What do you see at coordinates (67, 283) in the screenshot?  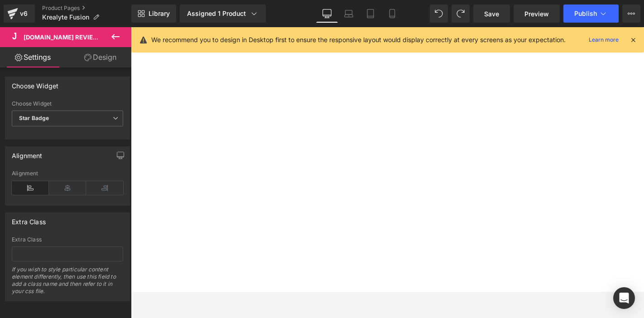 I see `div: If you wish to style particular content element differently, then use this field to add a class n...` at bounding box center [67, 283].